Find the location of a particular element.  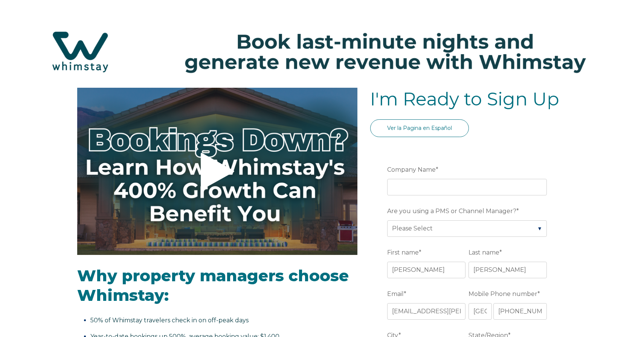

span: Why property managers choose Whimstay: is located at coordinates (213, 285).